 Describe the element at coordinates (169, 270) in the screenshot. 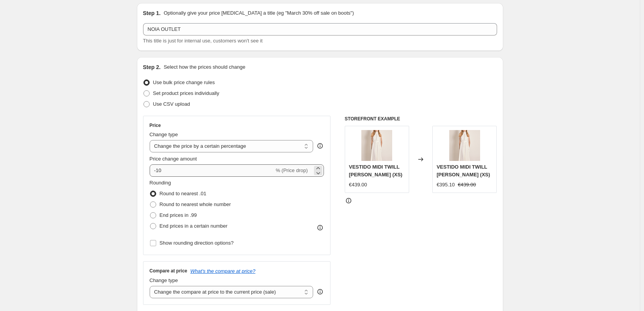

I see `h3: Compare at price` at that location.